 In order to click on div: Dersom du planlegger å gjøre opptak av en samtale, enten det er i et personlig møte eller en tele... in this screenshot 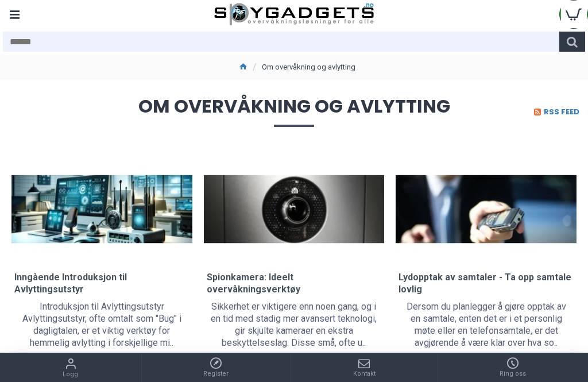, I will do `click(486, 325)`.